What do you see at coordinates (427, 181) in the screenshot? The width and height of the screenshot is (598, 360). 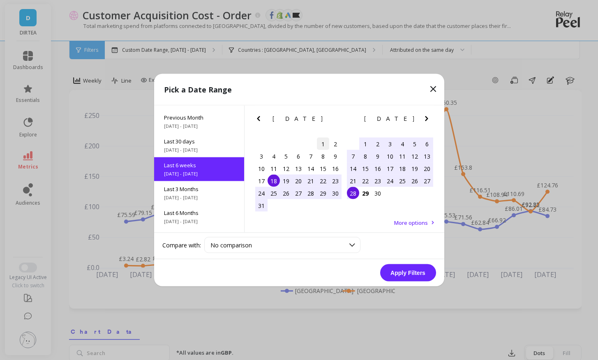 I see `div: Choose Saturday, September 27th, 2025` at bounding box center [427, 181].